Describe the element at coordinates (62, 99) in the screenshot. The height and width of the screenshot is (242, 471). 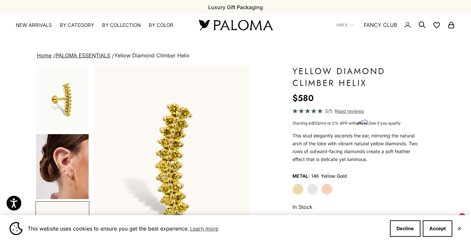
I see `button: Go to item 1` at that location.